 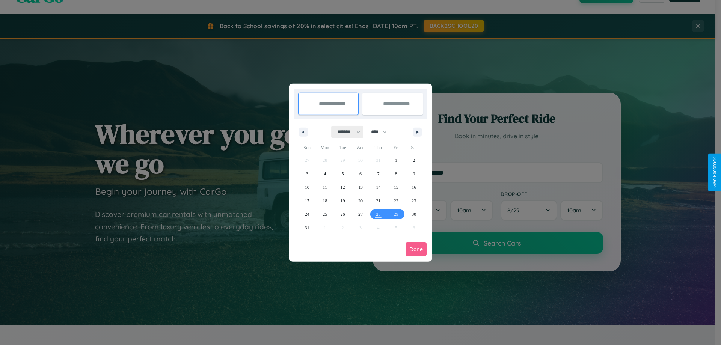 What do you see at coordinates (396, 214) in the screenshot?
I see `button: 29` at bounding box center [396, 214].